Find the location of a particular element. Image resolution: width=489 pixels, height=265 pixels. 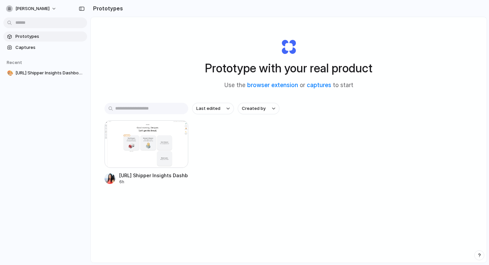

a: Captures is located at coordinates (45, 48).